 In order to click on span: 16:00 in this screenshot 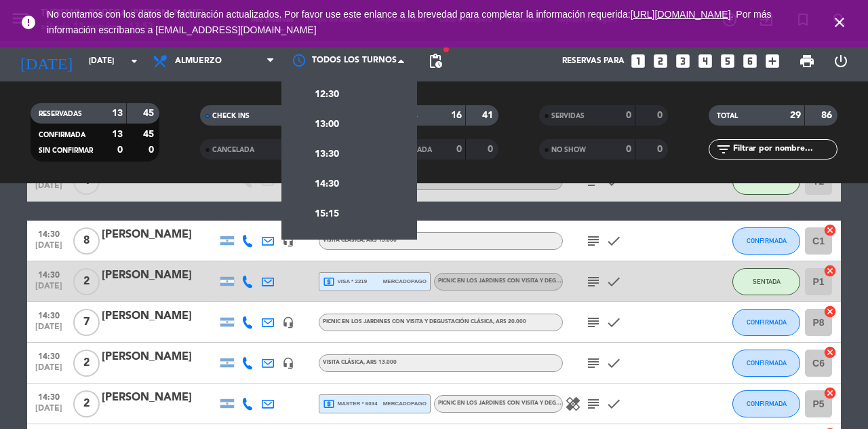, I will do `click(326, 244)`.